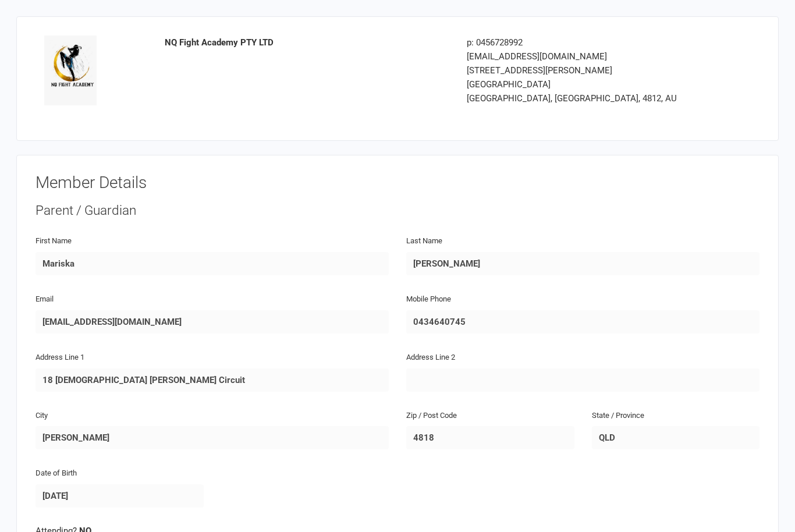 The height and width of the screenshot is (532, 795). What do you see at coordinates (71, 71) in the screenshot?
I see `img: 3bc6bc73-2834-4b3f-bfc6-ca18879ac6cb.jpeg` at bounding box center [71, 71].